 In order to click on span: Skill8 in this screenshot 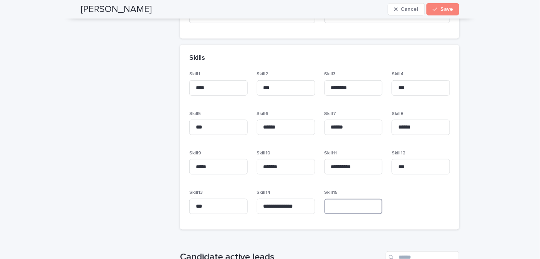, I will do `click(397, 114)`.